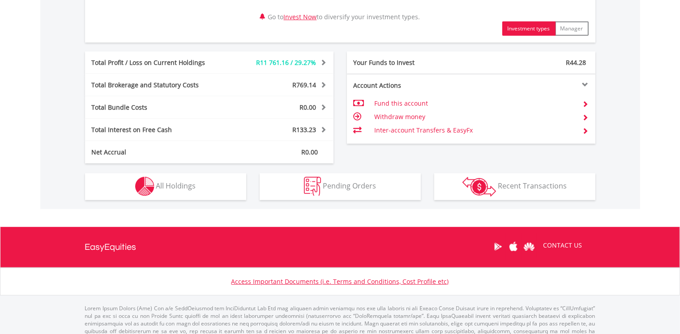 The width and height of the screenshot is (680, 334). Describe the element at coordinates (533, 186) in the screenshot. I see `span: Recent Transactions` at that location.